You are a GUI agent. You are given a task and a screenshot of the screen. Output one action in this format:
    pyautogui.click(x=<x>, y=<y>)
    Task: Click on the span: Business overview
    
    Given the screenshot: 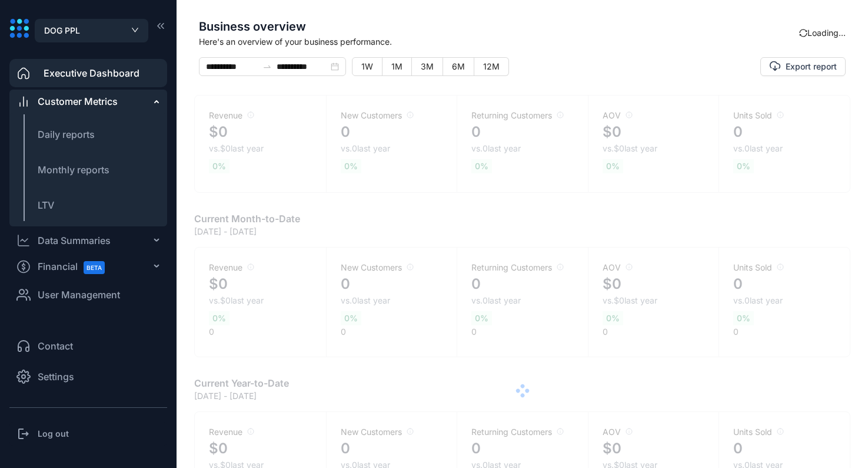 What is the action you would take?
    pyautogui.click(x=499, y=27)
    